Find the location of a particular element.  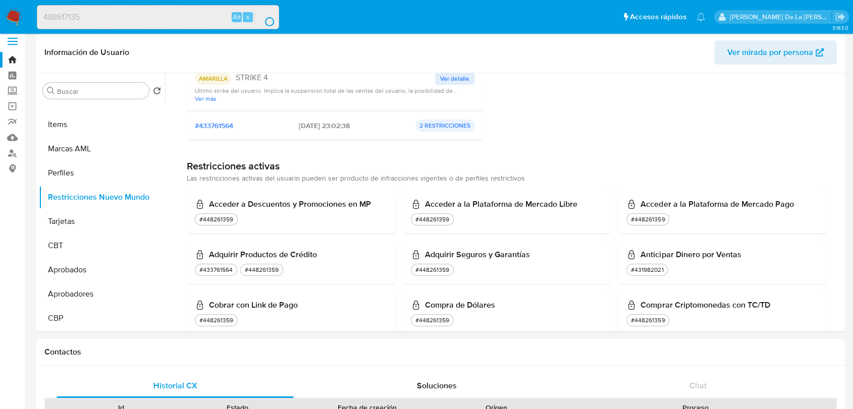

button: Marcas AML is located at coordinates (102, 149).